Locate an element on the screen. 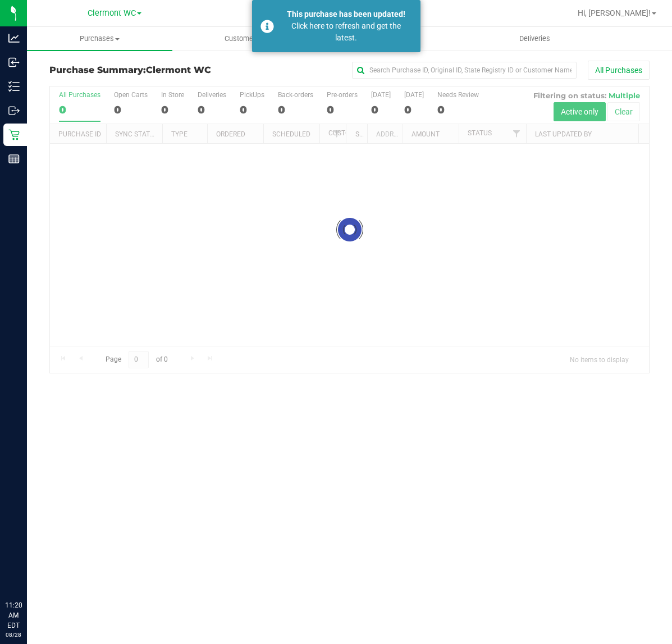  inline-svg: Inbound is located at coordinates (14, 63).